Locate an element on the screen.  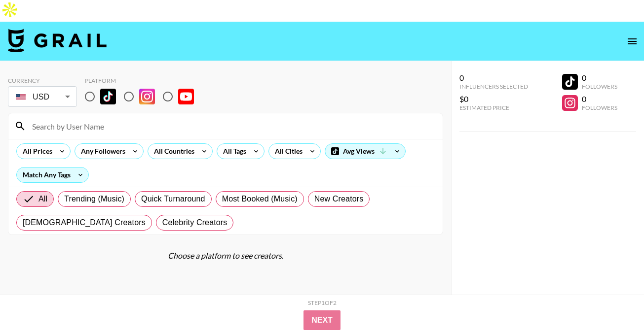
span: Most Booked (Music) is located at coordinates (260, 199).